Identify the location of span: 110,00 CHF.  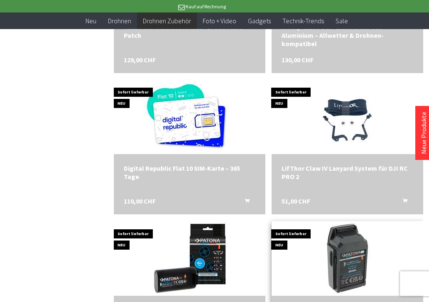
(139, 201).